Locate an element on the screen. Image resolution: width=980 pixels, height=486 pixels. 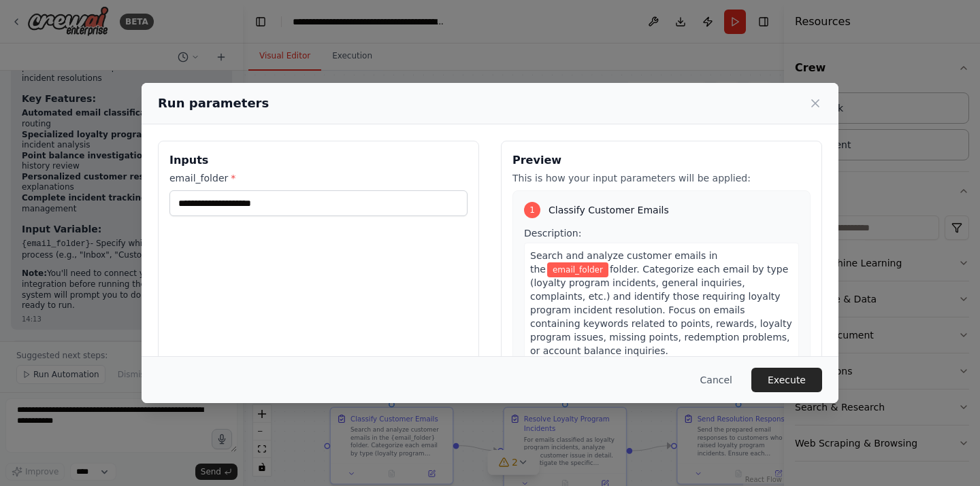
p: This is how your input parameters will be applied: is located at coordinates (662, 179).